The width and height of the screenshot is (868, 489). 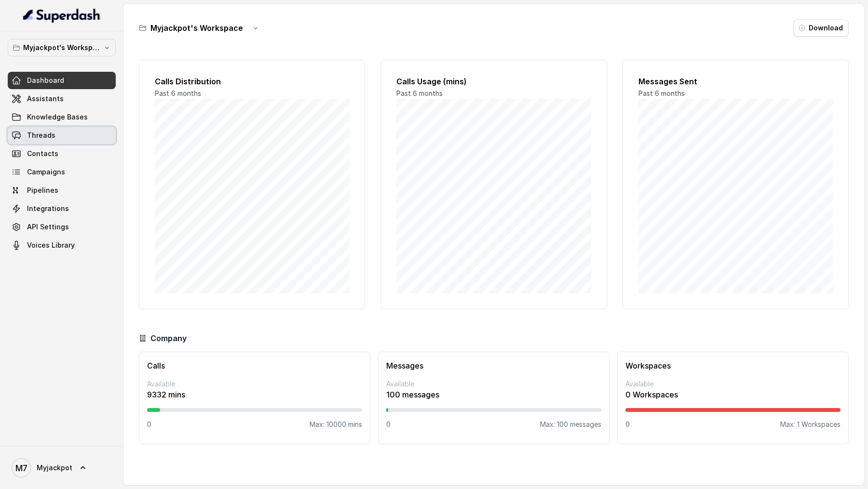 What do you see at coordinates (494, 395) in the screenshot?
I see `p: 100 messages` at bounding box center [494, 395].